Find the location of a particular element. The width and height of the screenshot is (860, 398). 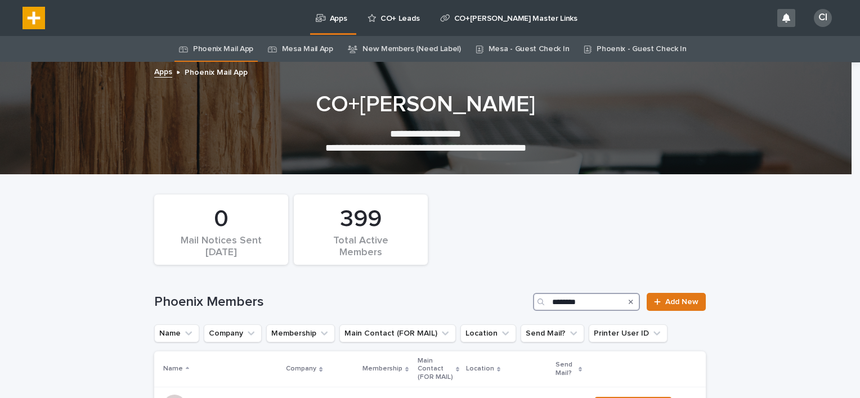

p: Phoenix Mail App is located at coordinates (216, 71).